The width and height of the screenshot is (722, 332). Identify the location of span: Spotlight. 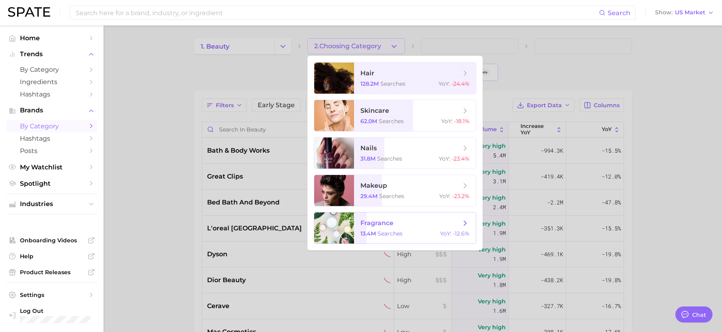
(52, 183).